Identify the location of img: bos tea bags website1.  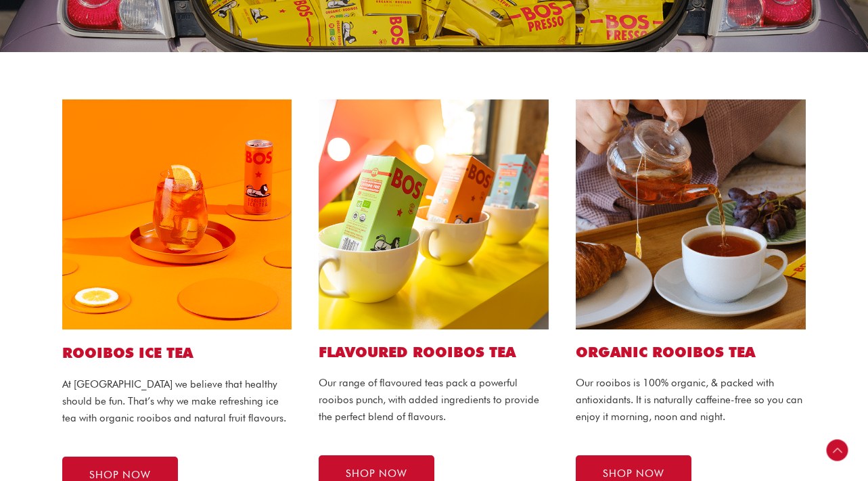
(690, 215).